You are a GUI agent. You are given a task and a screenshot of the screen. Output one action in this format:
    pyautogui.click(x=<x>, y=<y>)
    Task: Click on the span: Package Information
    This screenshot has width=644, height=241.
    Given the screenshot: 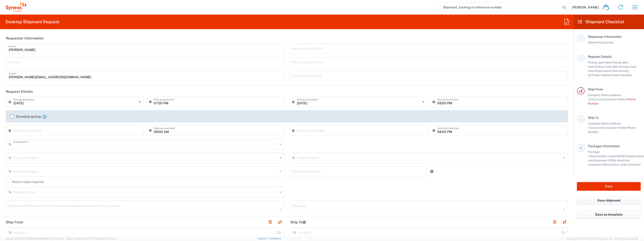 What is the action you would take?
    pyautogui.click(x=604, y=146)
    